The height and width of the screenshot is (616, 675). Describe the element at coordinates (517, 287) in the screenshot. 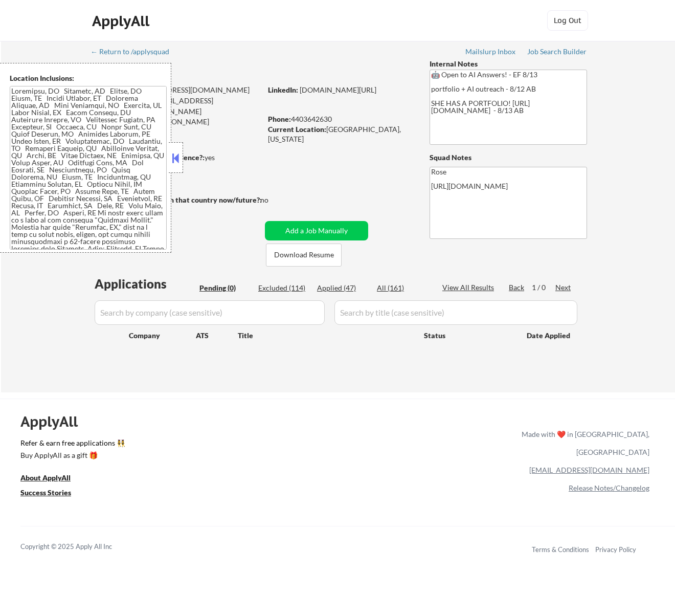

I see `div: Back` at that location.